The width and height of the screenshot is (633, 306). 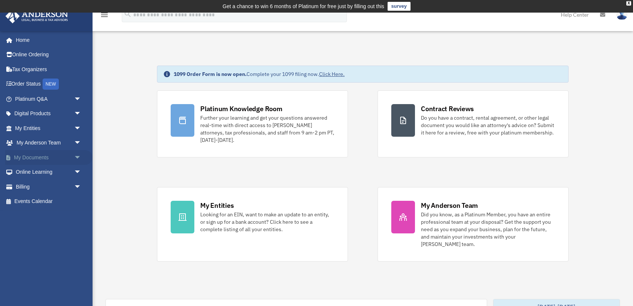 What do you see at coordinates (37, 16) in the screenshot?
I see `img: Anderson Advisors Platinum Portal` at bounding box center [37, 16].